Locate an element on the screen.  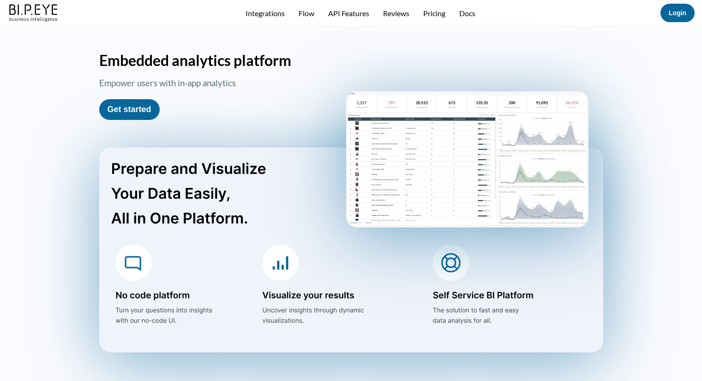
a: Get started is located at coordinates (129, 109).